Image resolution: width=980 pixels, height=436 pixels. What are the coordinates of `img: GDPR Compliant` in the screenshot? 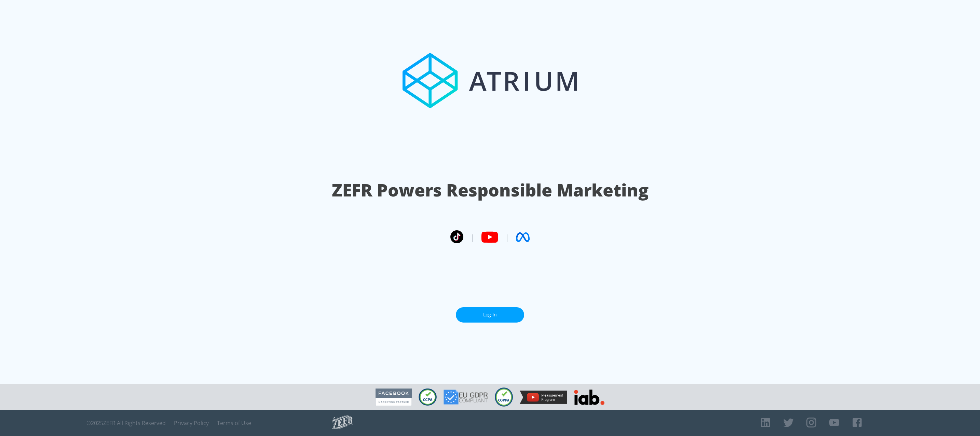 It's located at (466, 397).